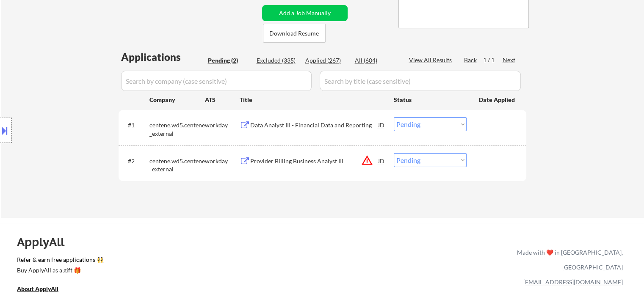 This screenshot has height=294, width=644. I want to click on button: Download Resume, so click(294, 33).